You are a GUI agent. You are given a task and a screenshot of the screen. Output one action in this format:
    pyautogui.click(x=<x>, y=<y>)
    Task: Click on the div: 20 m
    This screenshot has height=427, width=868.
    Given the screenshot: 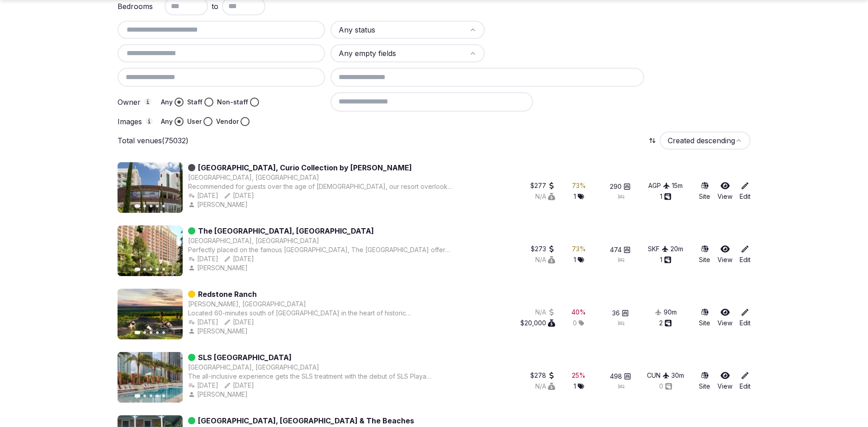 What is the action you would take?
    pyautogui.click(x=677, y=249)
    